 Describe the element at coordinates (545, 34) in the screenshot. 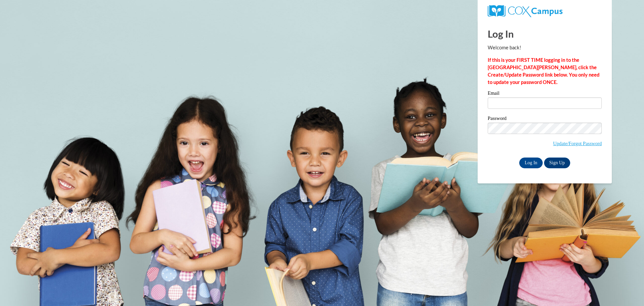

I see `h1: Log In` at that location.